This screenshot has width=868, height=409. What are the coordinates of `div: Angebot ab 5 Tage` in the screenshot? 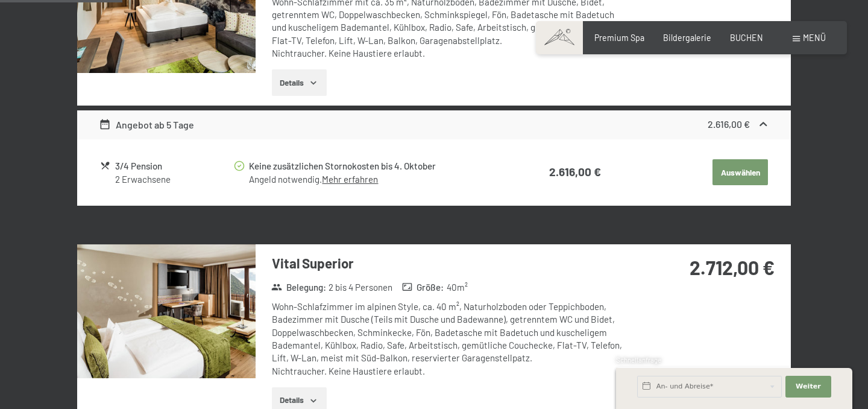 It's located at (146, 125).